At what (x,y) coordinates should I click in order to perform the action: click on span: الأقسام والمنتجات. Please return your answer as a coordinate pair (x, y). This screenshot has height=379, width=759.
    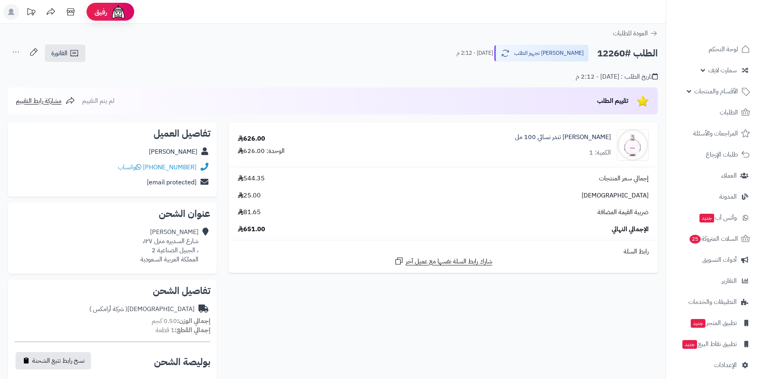
    Looking at the image, I should click on (717, 91).